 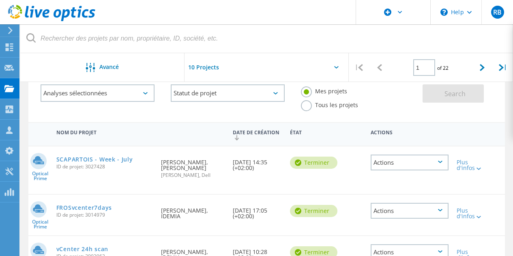 What do you see at coordinates (453, 93) in the screenshot?
I see `button: Search` at bounding box center [453, 93].